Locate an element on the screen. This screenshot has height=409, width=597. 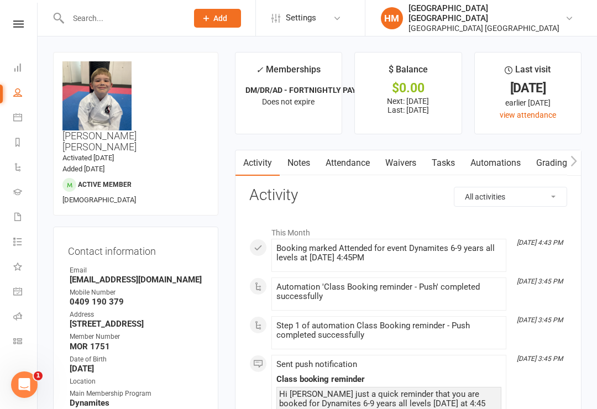
a: Automations is located at coordinates (495, 163).